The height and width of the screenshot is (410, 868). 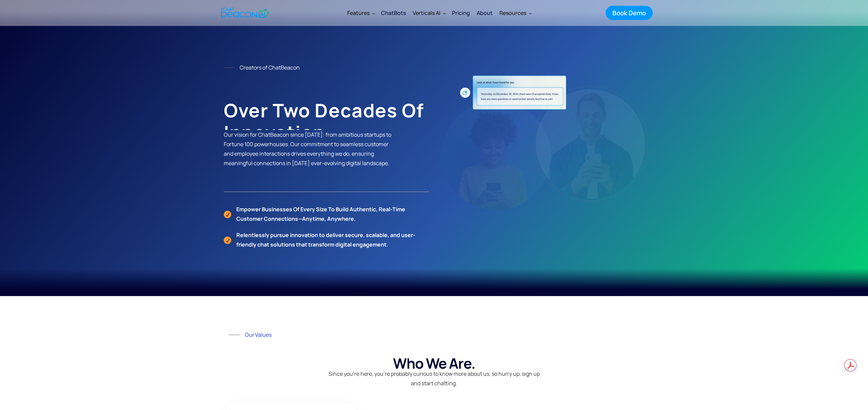 I want to click on a: home, so click(x=244, y=13).